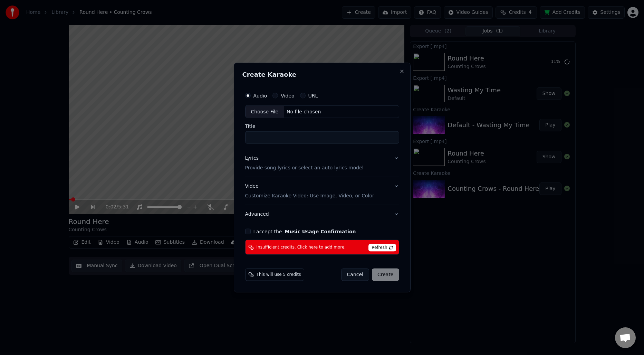 This screenshot has height=355, width=644. I want to click on label: Video, so click(287, 96).